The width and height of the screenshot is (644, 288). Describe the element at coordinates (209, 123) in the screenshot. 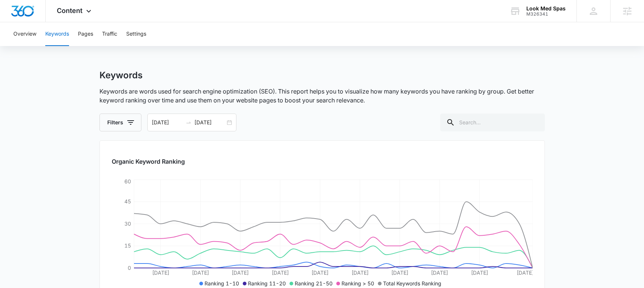

I see `input: End date` at that location.